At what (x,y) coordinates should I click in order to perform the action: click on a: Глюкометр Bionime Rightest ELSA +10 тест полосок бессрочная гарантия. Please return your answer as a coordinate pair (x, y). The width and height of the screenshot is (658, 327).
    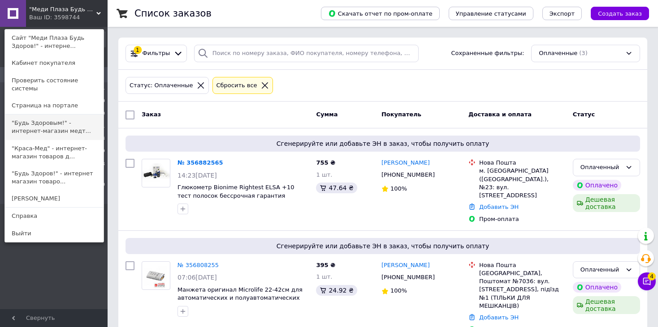
    Looking at the image, I should click on (236, 192).